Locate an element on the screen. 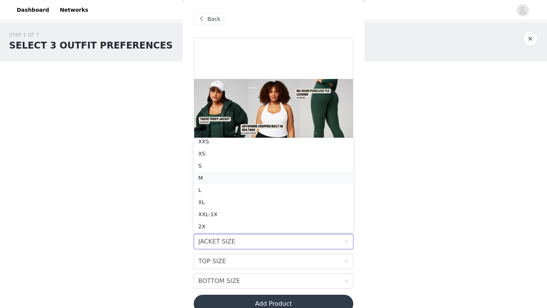 Image resolution: width=547 pixels, height=308 pixels. div: JACKET SIZE is located at coordinates (217, 242).